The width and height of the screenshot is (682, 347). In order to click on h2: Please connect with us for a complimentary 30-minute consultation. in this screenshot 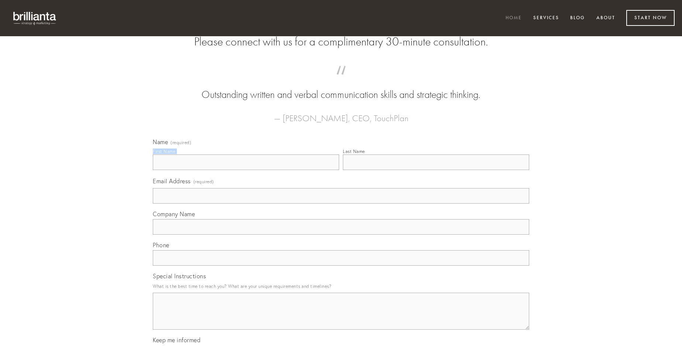, I will do `click(341, 42)`.